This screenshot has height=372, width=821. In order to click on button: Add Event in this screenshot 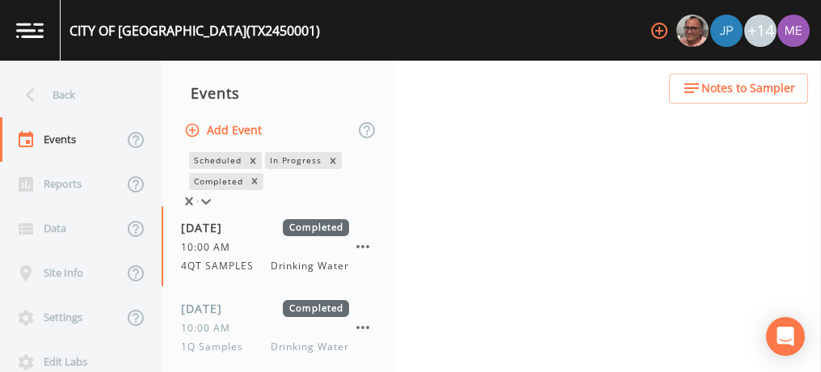, I will do `click(225, 130)`.